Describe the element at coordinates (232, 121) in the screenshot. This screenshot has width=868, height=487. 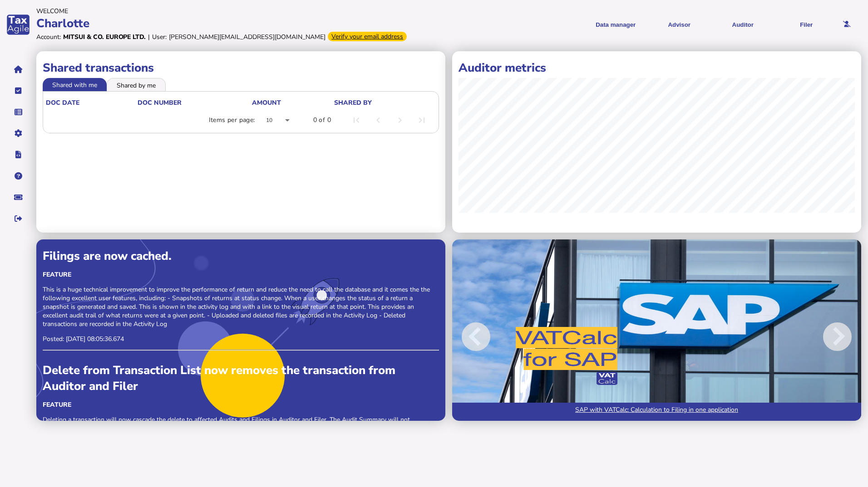
I see `div: Items per page:` at that location.